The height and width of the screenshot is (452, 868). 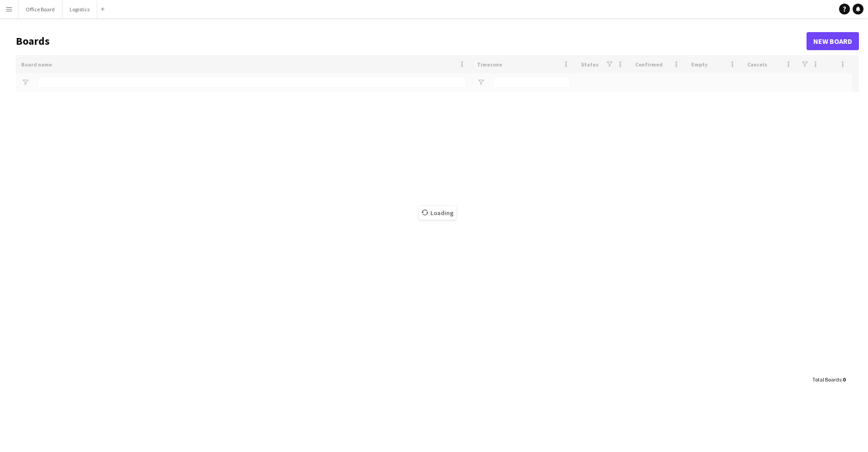 What do you see at coordinates (79, 9) in the screenshot?
I see `button: Logistics` at bounding box center [79, 9].